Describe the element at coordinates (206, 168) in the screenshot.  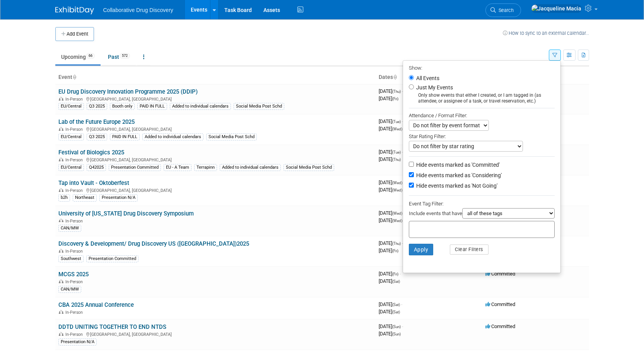
I see `div: Terrapinn` at that location.